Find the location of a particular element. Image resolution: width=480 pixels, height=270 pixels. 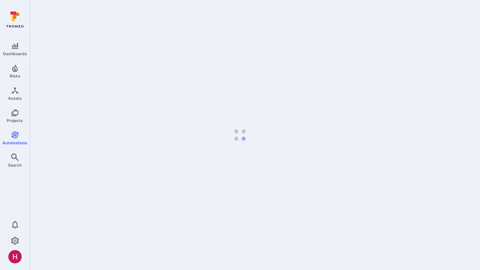

span: Search is located at coordinates (15, 165).